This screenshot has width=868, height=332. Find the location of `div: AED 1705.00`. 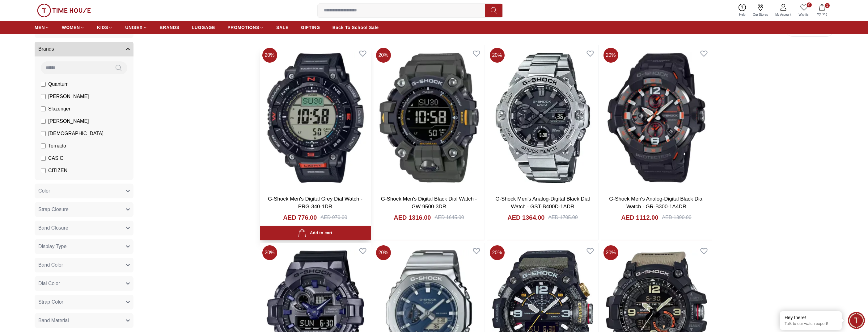

div: AED 1705.00 is located at coordinates (563, 217).